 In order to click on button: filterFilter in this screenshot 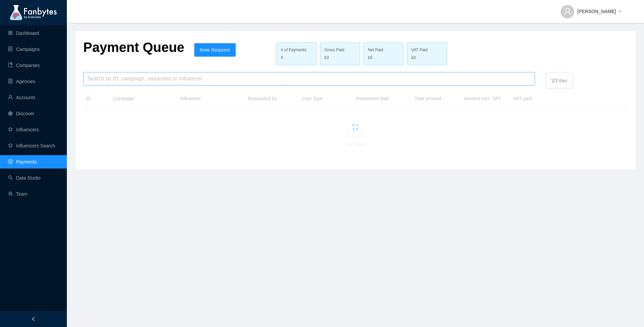, I will do `click(559, 81)`.